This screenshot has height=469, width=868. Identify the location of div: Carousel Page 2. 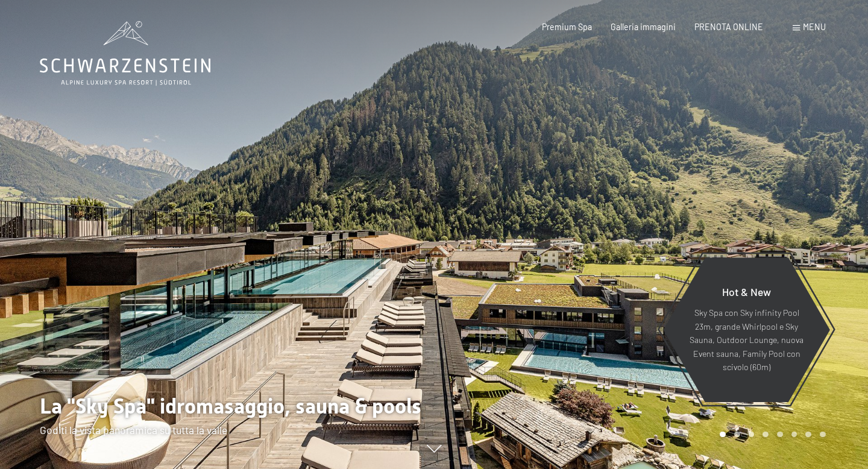
(737, 435).